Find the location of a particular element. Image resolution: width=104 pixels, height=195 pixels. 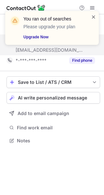

span: Find work email is located at coordinates (57, 128).